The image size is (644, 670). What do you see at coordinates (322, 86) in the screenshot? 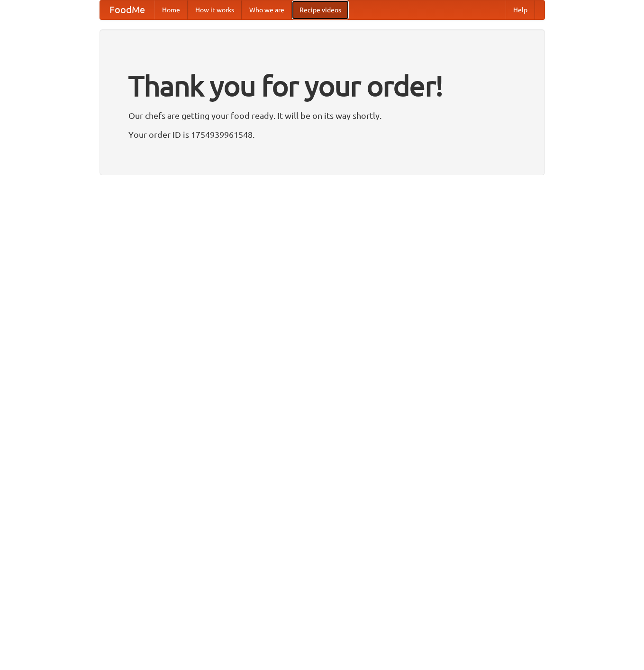
I see `h1: Thank you for your order!` at bounding box center [322, 86].